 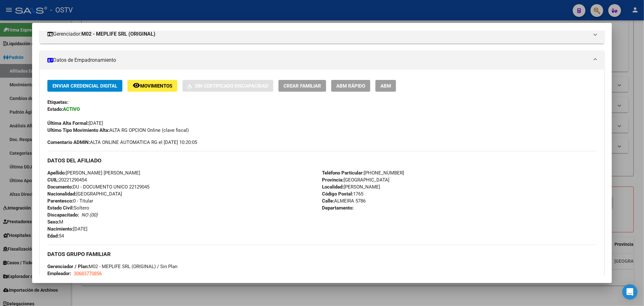 I want to click on span: ABM Rápido, so click(x=351, y=86).